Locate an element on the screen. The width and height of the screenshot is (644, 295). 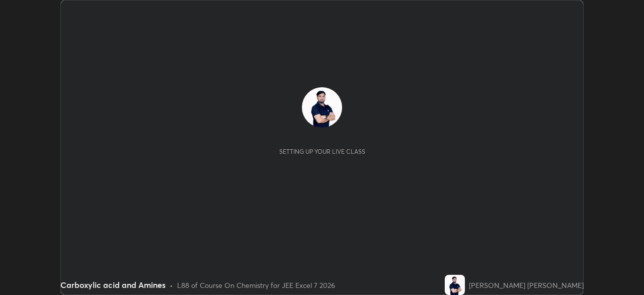
div: Carboxylic acid and Amines is located at coordinates (113, 284).